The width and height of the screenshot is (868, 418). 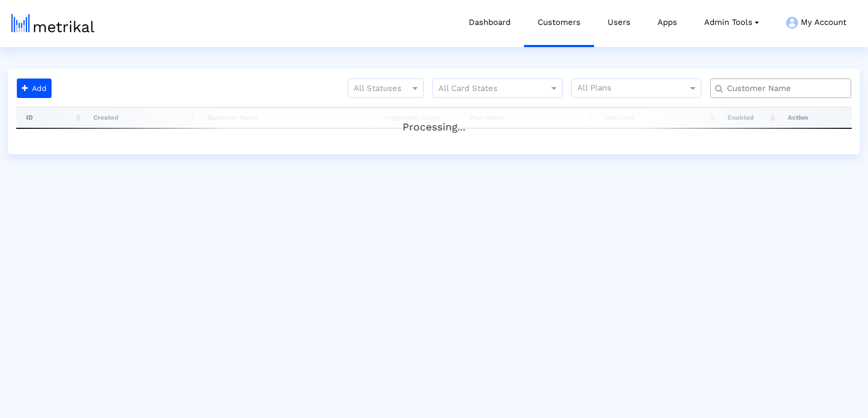 I want to click on th: Created, so click(x=140, y=118).